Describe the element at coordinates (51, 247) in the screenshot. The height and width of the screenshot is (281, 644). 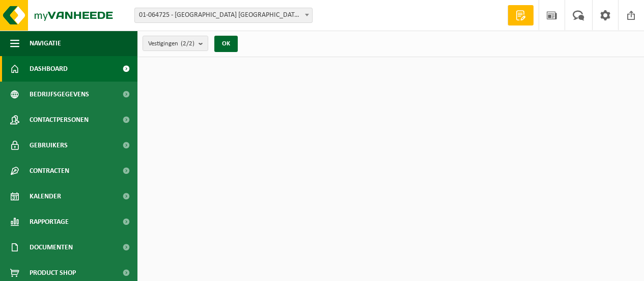
I see `span: Documenten` at that location.